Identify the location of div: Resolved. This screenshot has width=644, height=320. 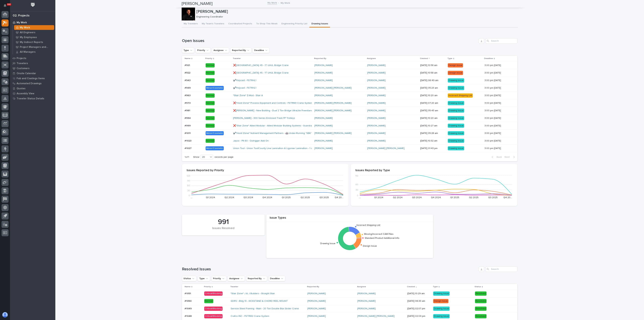
(481, 309).